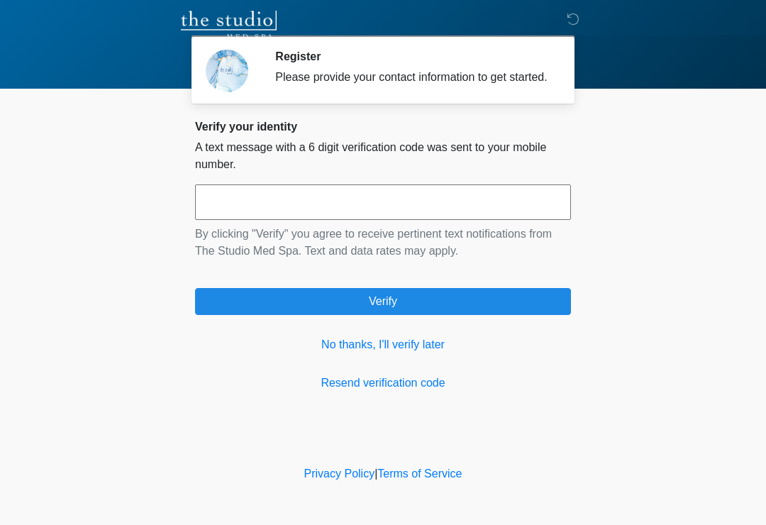  What do you see at coordinates (383, 383) in the screenshot?
I see `a: Resend verification code` at bounding box center [383, 383].